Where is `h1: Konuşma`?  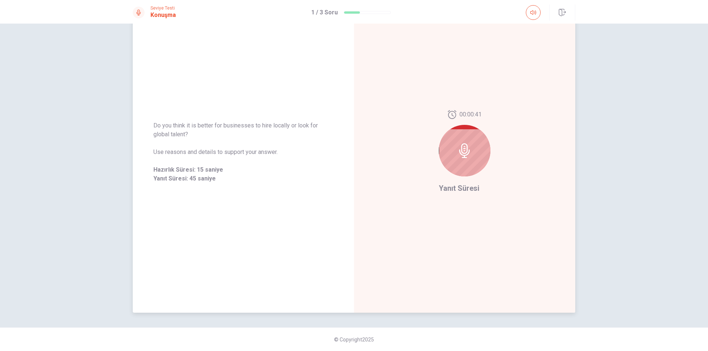
h1: Konuşma is located at coordinates (163, 15).